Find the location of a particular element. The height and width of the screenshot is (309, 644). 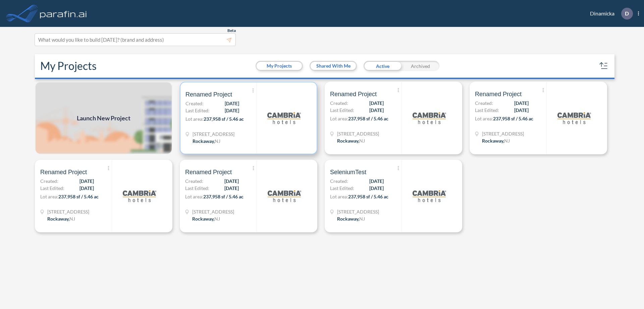

span: Launch New Project is located at coordinates (103, 118).